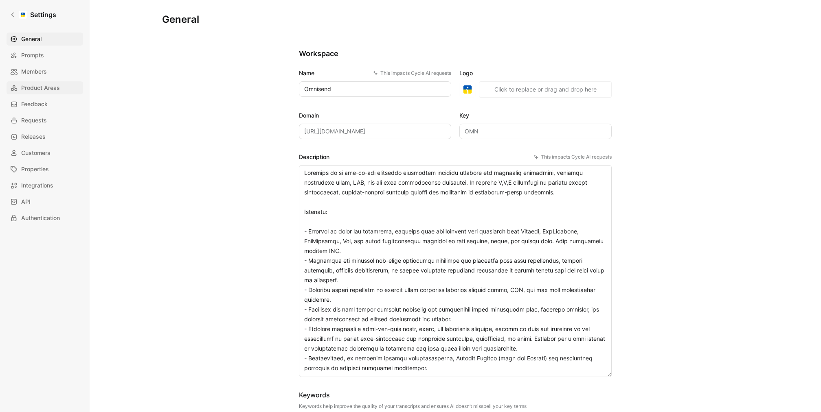 The height and width of the screenshot is (412, 821). Describe the element at coordinates (35, 169) in the screenshot. I see `span: Properties` at that location.